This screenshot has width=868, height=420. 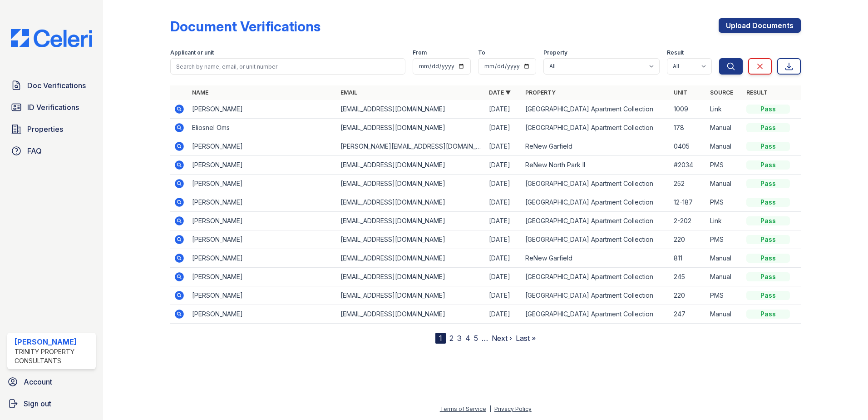 I want to click on label: Result, so click(x=675, y=53).